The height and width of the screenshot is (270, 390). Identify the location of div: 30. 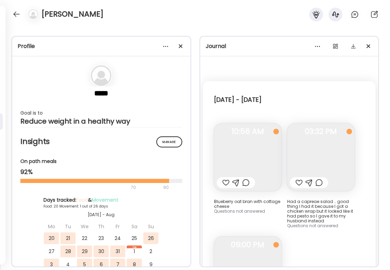
(101, 251).